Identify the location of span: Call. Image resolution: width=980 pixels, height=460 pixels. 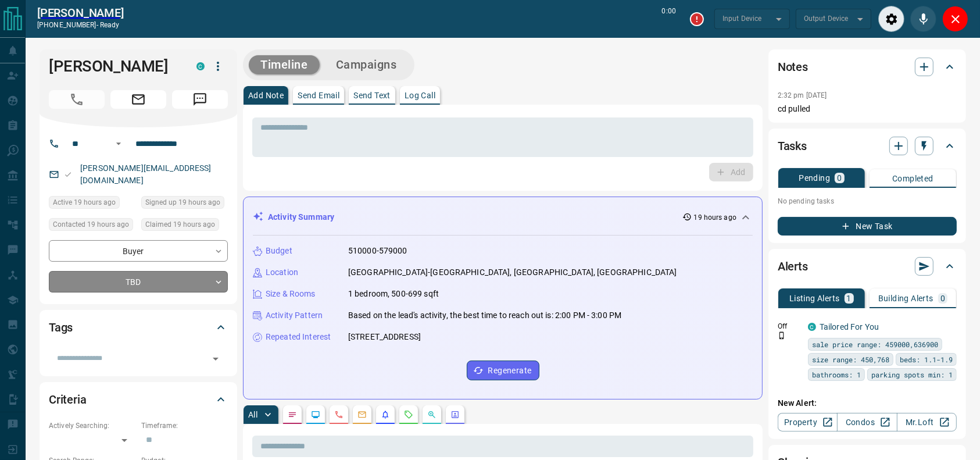
(77, 100).